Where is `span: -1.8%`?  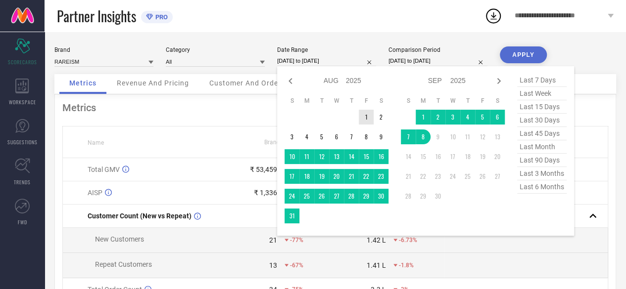
span: -1.8% is located at coordinates (406, 266).